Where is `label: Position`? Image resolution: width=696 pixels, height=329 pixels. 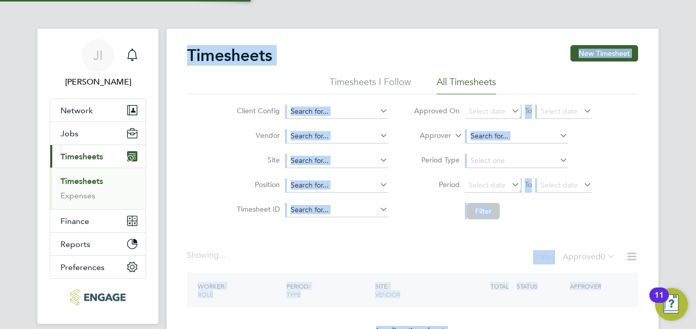
label: Position is located at coordinates (257, 185).